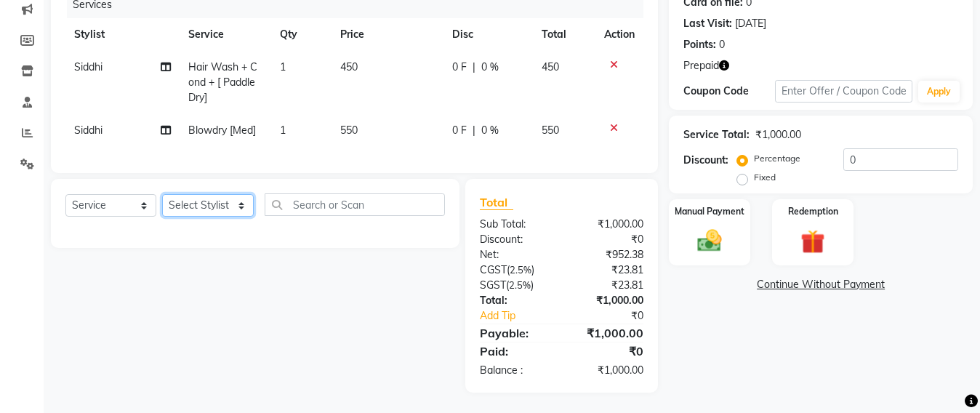  What do you see at coordinates (821, 285) in the screenshot?
I see `a: Continue Without Payment` at bounding box center [821, 285].